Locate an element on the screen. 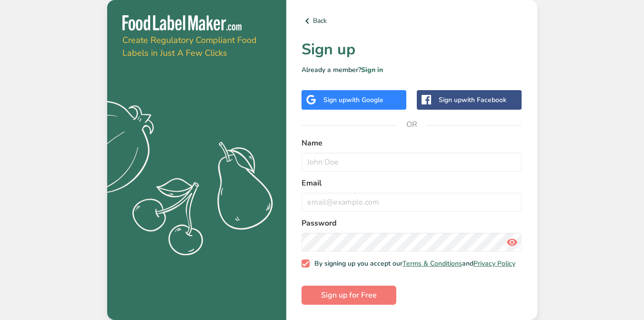 This screenshot has width=644, height=320. span: Create Regulatory Compliant Food Labels in Just A Few Clicks is located at coordinates (189, 46).